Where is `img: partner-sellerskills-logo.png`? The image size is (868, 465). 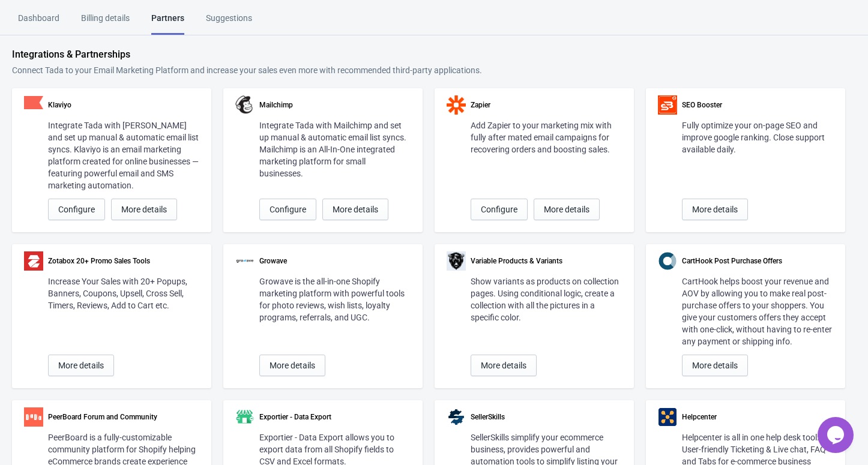 img: partner-sellerskills-logo.png is located at coordinates (457, 417).